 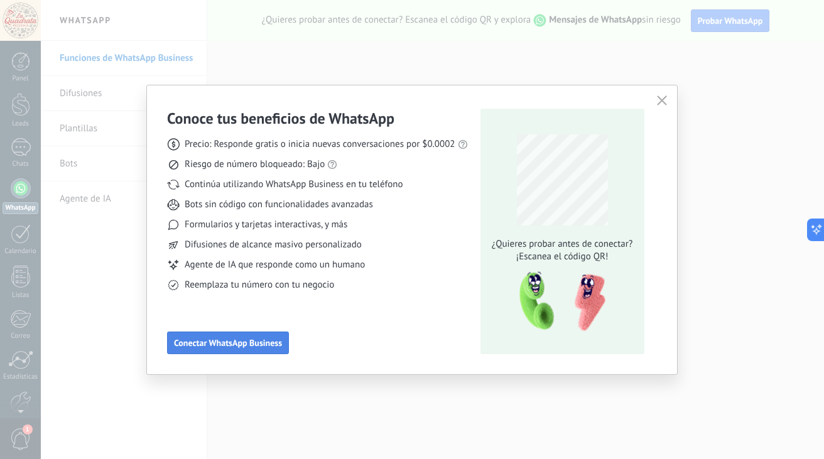 I want to click on img: qr-pic-1x.png, so click(x=558, y=301).